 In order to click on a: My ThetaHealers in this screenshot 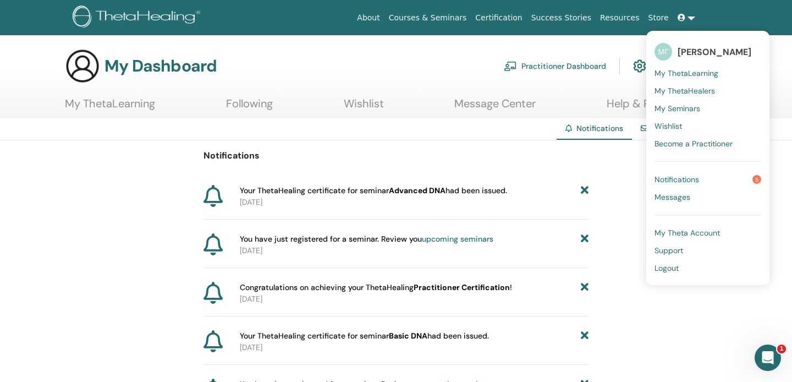, I will do `click(708, 91)`.